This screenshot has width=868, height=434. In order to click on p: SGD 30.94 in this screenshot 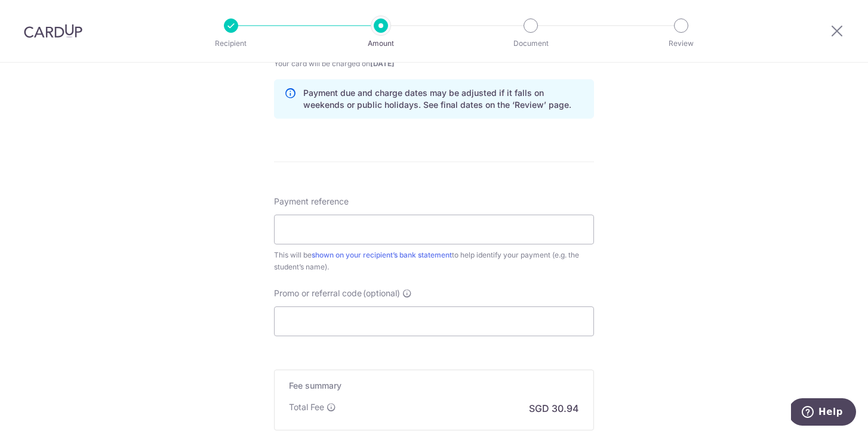, I will do `click(554, 408)`.